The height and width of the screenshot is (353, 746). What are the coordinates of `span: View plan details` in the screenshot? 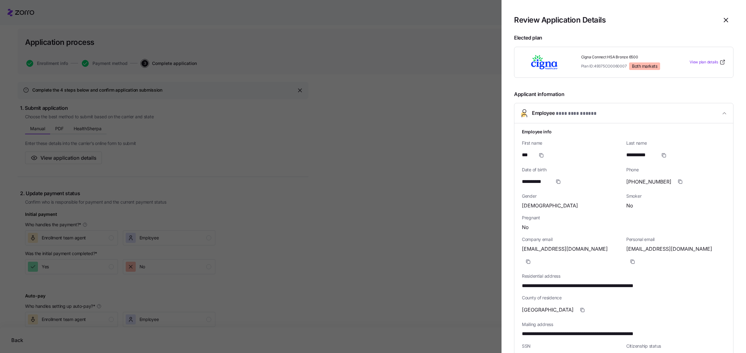 It's located at (704, 62).